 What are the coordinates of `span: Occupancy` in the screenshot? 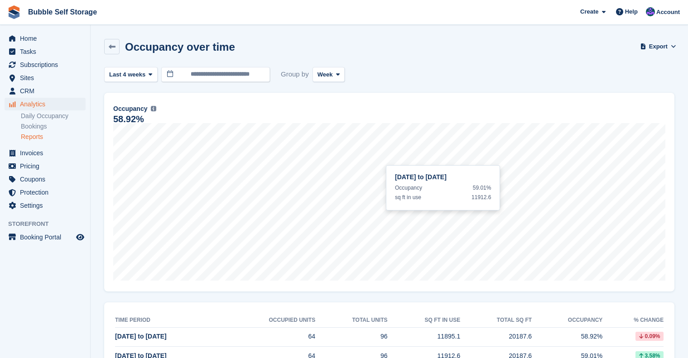 It's located at (130, 109).